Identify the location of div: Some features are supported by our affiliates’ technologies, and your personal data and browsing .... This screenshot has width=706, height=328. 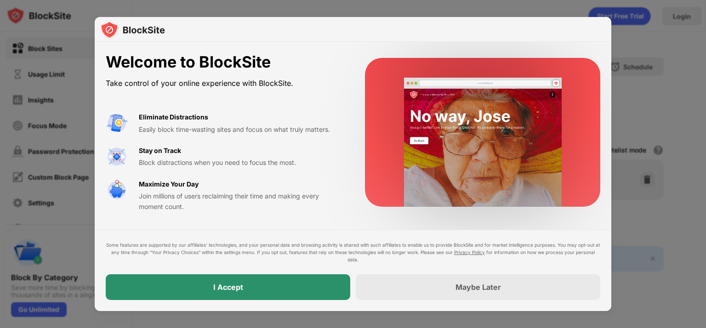
(353, 252).